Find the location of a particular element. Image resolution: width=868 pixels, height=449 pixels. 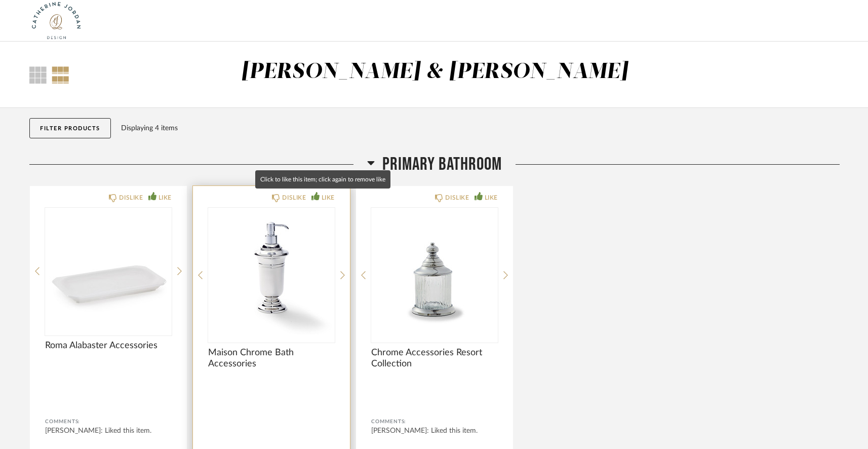

span: Chrome Accessories Resort Collection is located at coordinates (435, 358).